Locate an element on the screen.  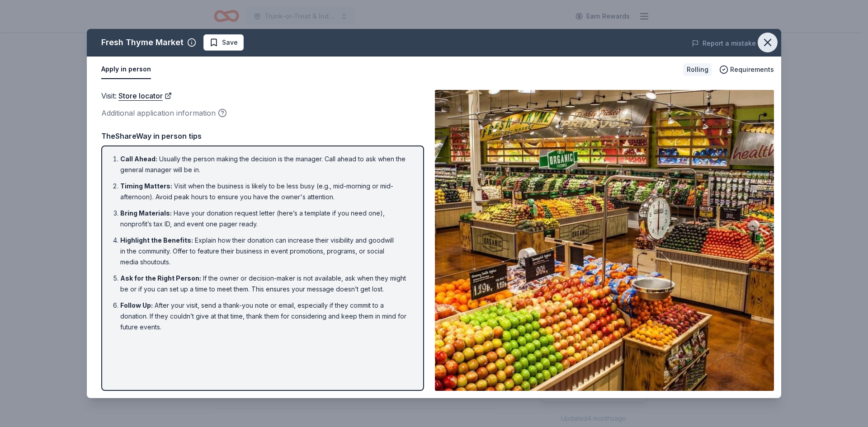
img: Image for Fresh Thyme Market is located at coordinates (605, 241).